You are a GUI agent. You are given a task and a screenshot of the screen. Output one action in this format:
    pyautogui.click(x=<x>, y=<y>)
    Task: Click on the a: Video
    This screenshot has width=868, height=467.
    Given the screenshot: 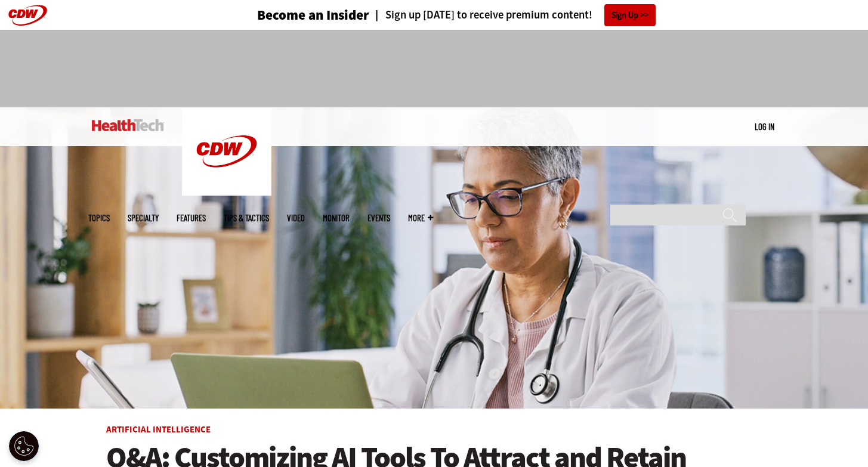 What is the action you would take?
    pyautogui.click(x=296, y=218)
    